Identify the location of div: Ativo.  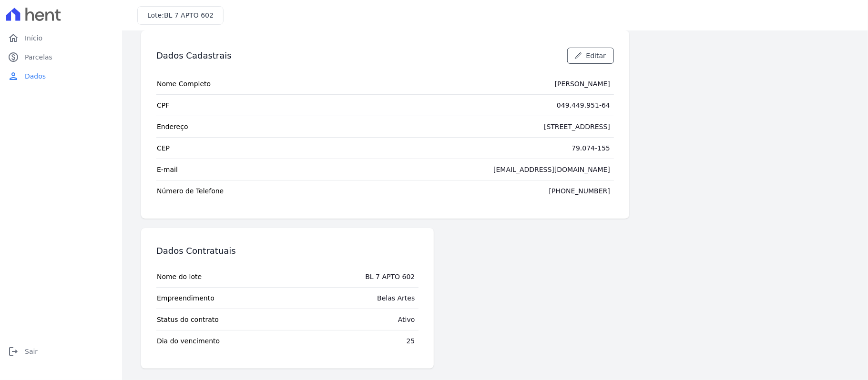
(407, 320).